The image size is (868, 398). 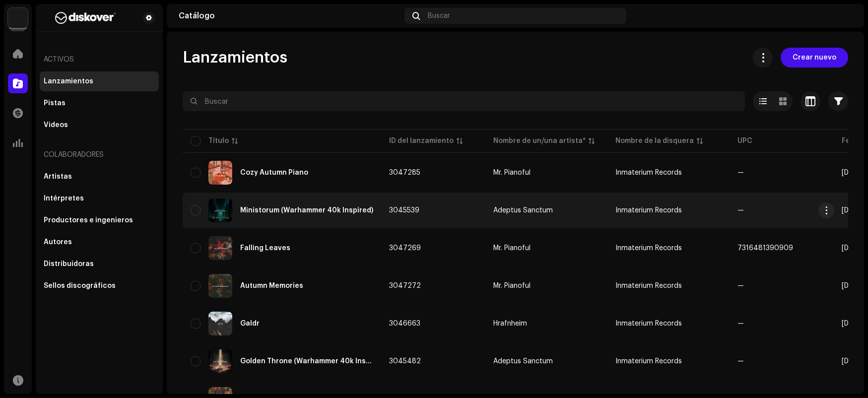 I want to click on re-a-nav-header: Activos, so click(x=99, y=60).